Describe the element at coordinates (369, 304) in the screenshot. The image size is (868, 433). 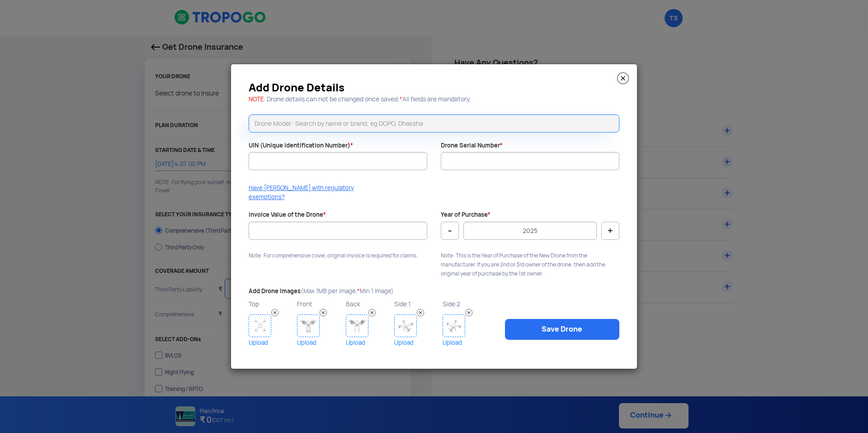
I see `p: Back` at that location.